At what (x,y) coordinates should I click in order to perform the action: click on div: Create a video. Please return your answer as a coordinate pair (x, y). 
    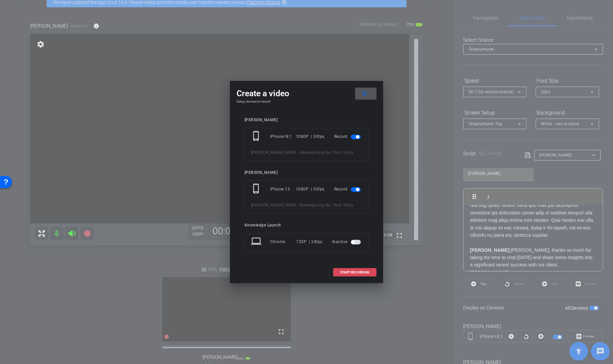
    Looking at the image, I should click on (307, 94).